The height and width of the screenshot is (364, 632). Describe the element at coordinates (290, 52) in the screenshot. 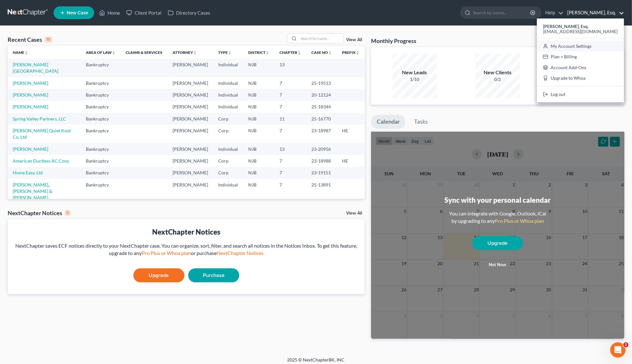

I see `a: Chapterunfold_more` at that location.